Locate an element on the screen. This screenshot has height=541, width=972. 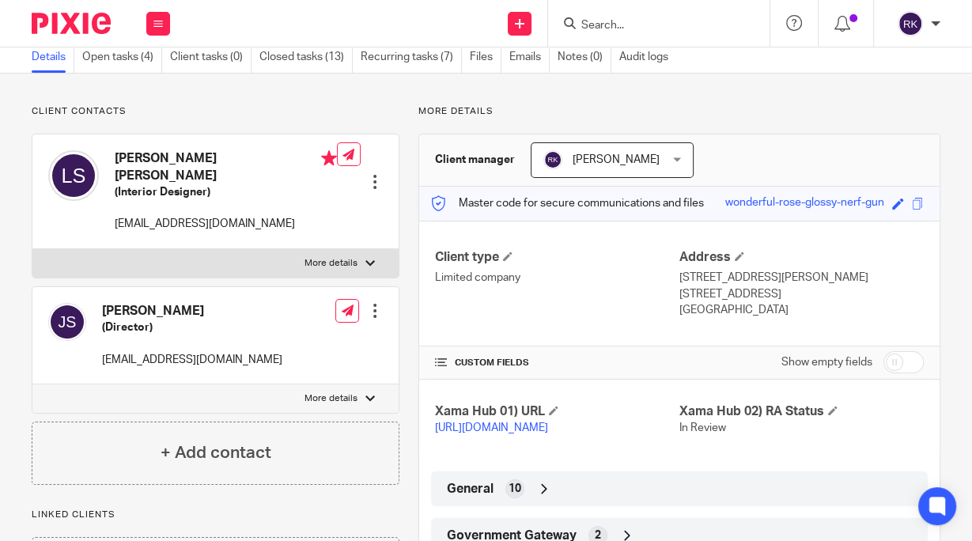
h4: Client type is located at coordinates (557, 257).